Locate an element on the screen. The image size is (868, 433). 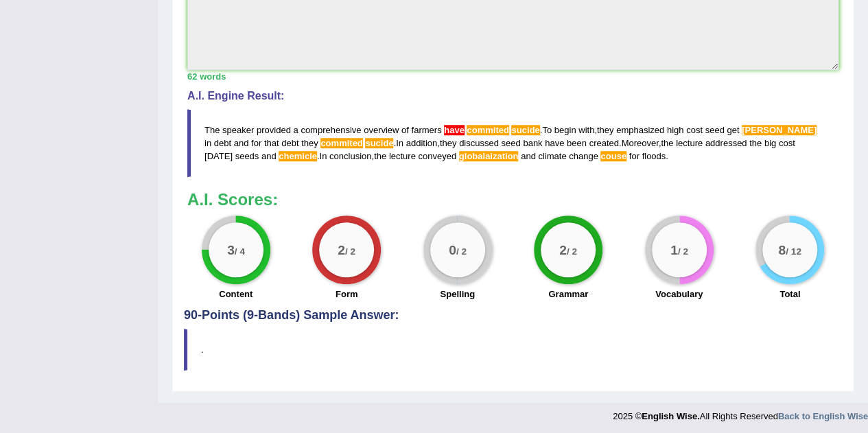
span: addressed is located at coordinates (726, 143).